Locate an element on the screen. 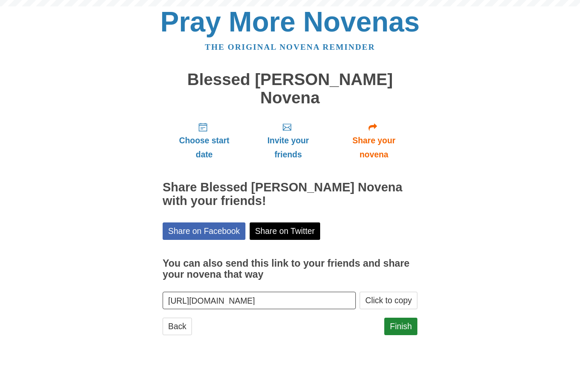 Image resolution: width=580 pixels, height=390 pixels. a: Invite your friends is located at coordinates (288, 140).